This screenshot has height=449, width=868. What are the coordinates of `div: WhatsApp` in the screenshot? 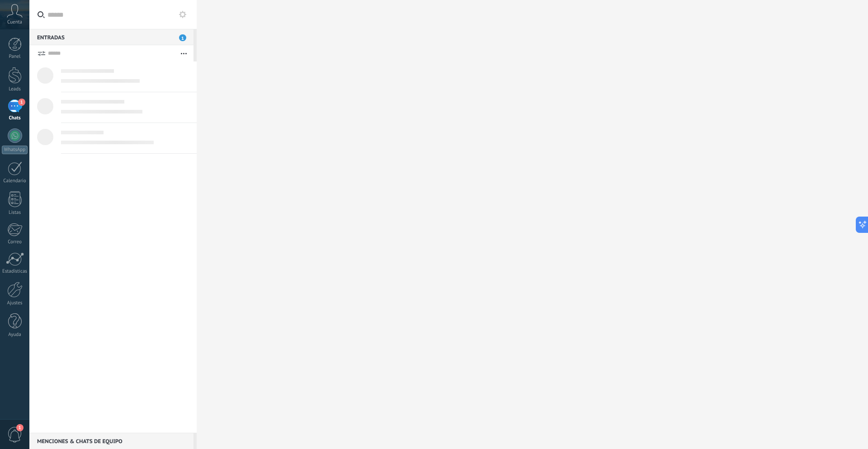 It's located at (15, 150).